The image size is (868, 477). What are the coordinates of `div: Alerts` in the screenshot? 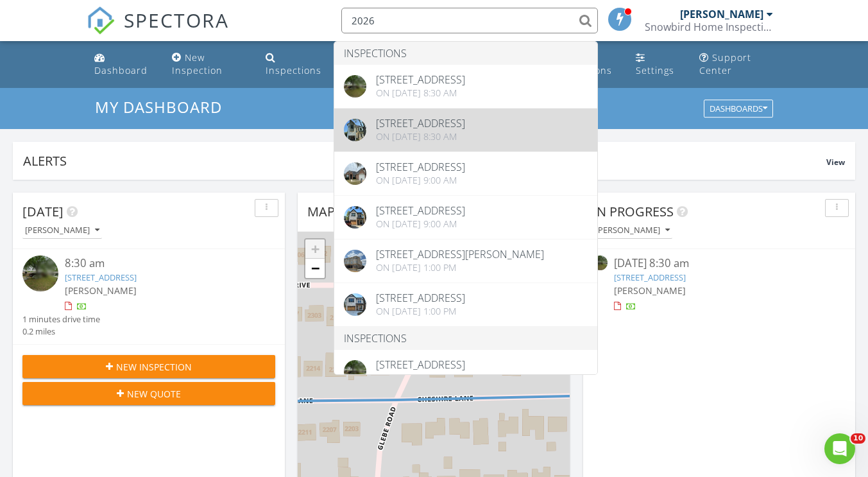 It's located at (425, 161).